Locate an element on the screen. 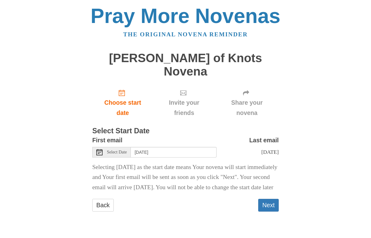  h3: Select Start Date is located at coordinates (185, 131).